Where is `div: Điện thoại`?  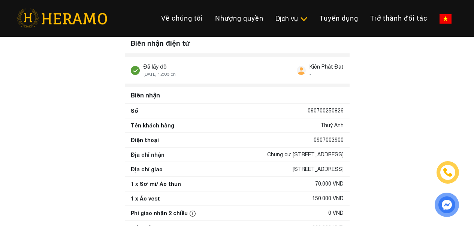 div: Điện thoại is located at coordinates (145, 140).